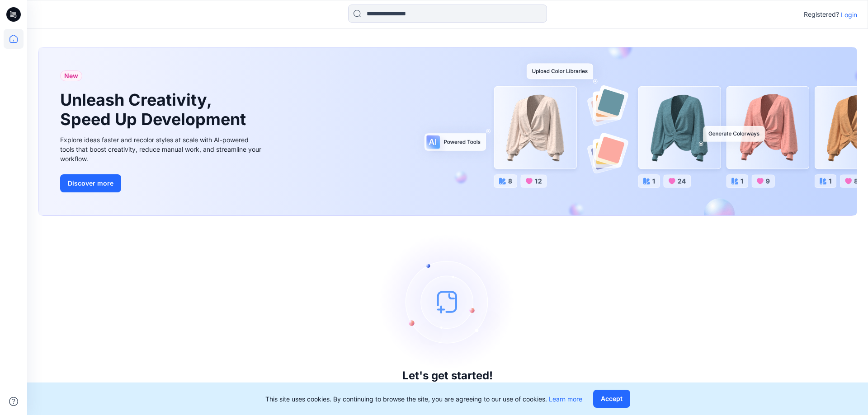 This screenshot has width=868, height=415. I want to click on div: Explore ideas faster and recolor styles at scale with AI-powered tools that boost creativity, red..., so click(162, 149).